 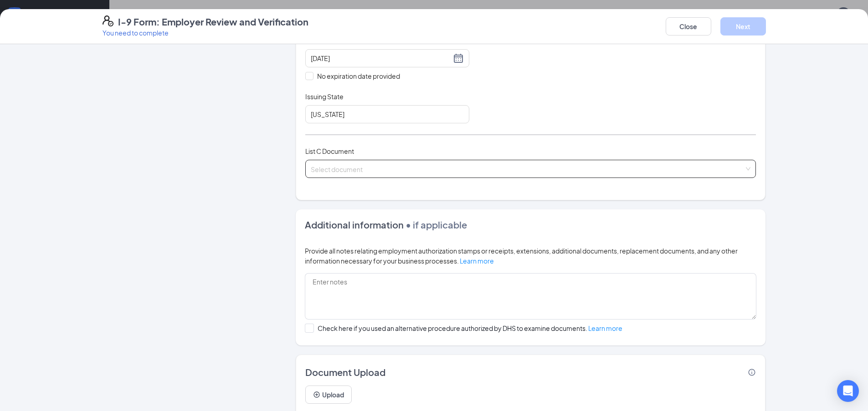 I want to click on button: Close, so click(x=689, y=27).